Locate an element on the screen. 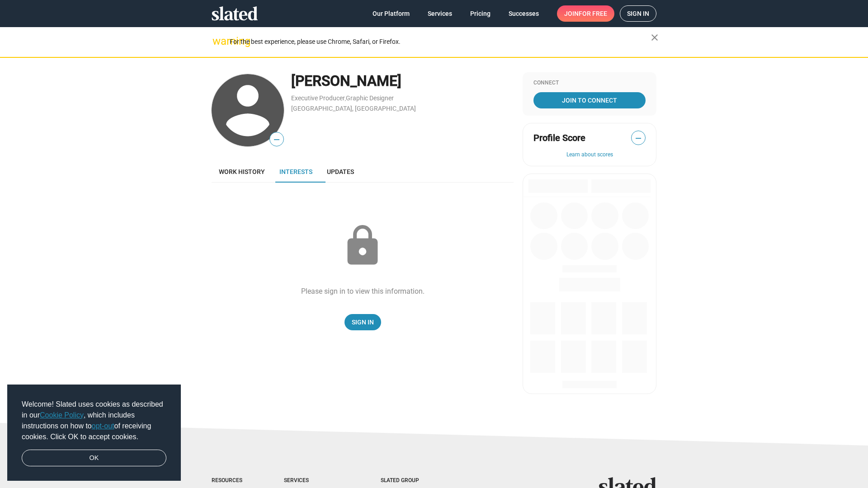  a: Sign In is located at coordinates (362, 322).